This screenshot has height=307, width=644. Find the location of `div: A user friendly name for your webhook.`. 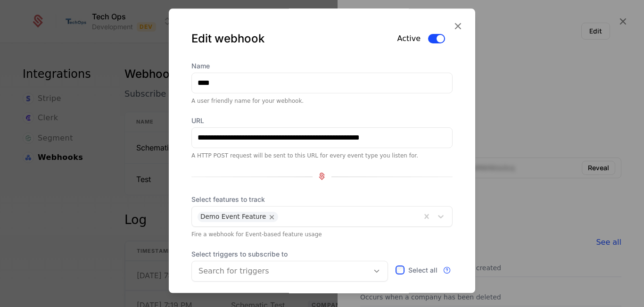

div: A user friendly name for your webhook. is located at coordinates (322, 101).